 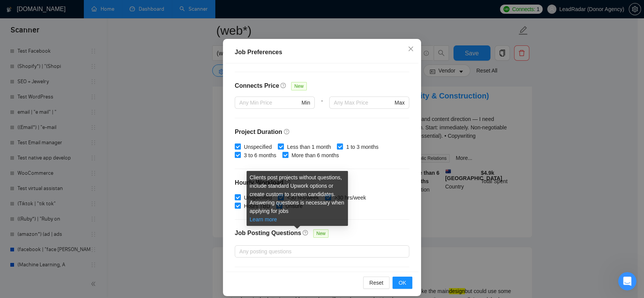 What do you see at coordinates (376, 283) in the screenshot?
I see `button: Reset` at bounding box center [376, 283].